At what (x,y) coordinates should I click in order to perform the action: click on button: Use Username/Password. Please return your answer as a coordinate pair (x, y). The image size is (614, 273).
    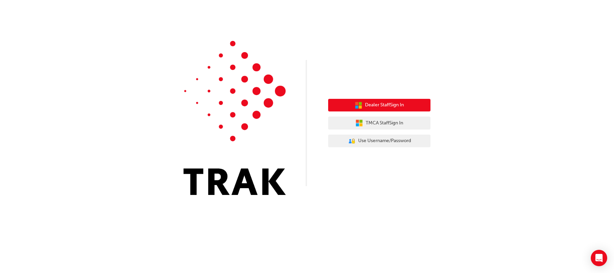
    Looking at the image, I should click on (379, 141).